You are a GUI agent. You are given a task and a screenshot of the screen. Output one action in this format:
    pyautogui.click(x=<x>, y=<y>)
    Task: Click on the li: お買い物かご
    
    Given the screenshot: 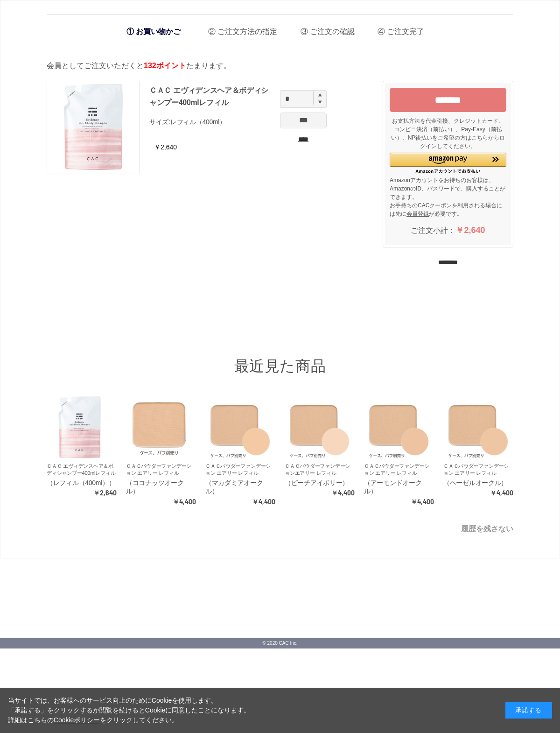 What is the action you would take?
    pyautogui.click(x=154, y=31)
    